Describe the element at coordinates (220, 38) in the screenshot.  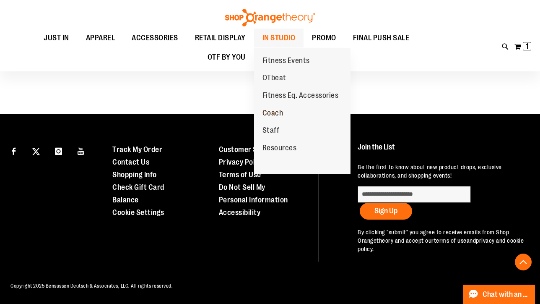
I see `a: RETAIL DISPLAY` at that location.